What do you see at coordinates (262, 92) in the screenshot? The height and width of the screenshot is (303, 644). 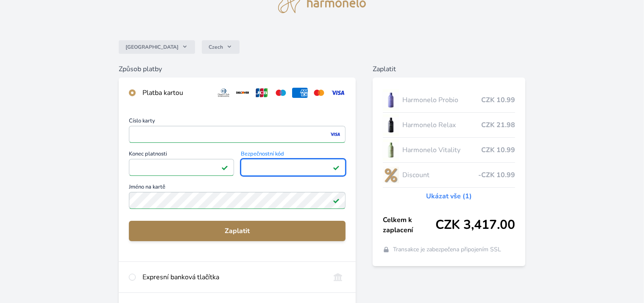 I see `img: jcb.svg` at bounding box center [262, 92].